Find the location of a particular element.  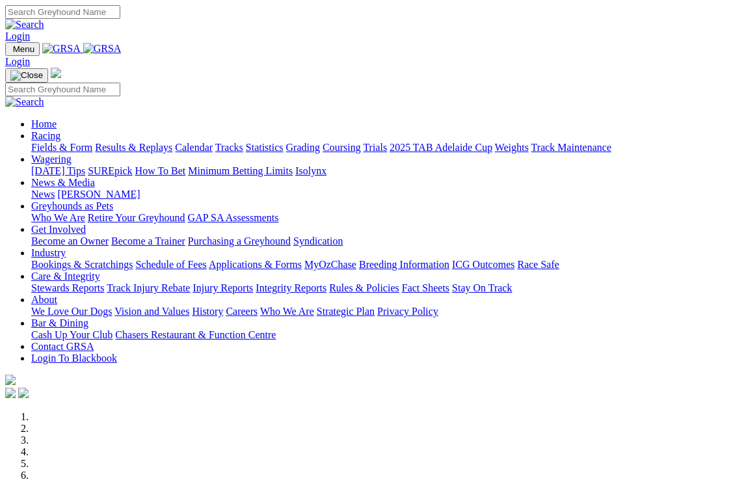

a: Syndication is located at coordinates (318, 241).